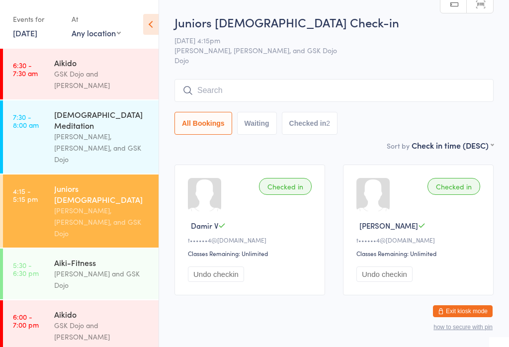 This screenshot has width=509, height=347. Describe the element at coordinates (257, 123) in the screenshot. I see `button: Waiting` at that location.